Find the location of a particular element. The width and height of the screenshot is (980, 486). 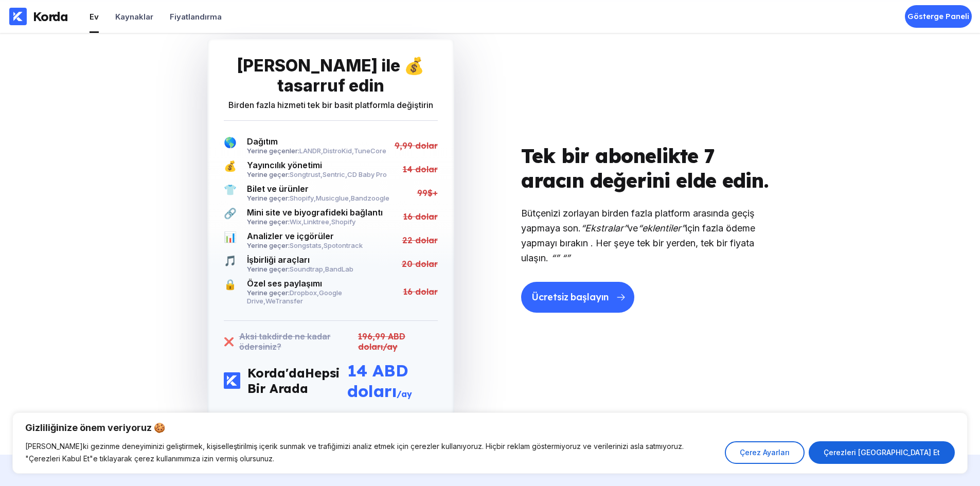

font: Musicglue is located at coordinates (332, 198).